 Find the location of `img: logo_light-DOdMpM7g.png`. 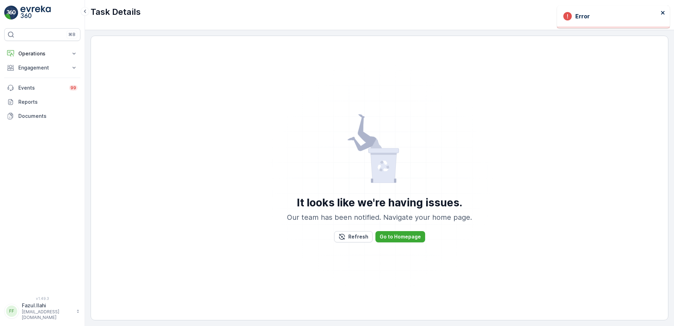

img: logo_light-DOdMpM7g.png is located at coordinates (36, 13).